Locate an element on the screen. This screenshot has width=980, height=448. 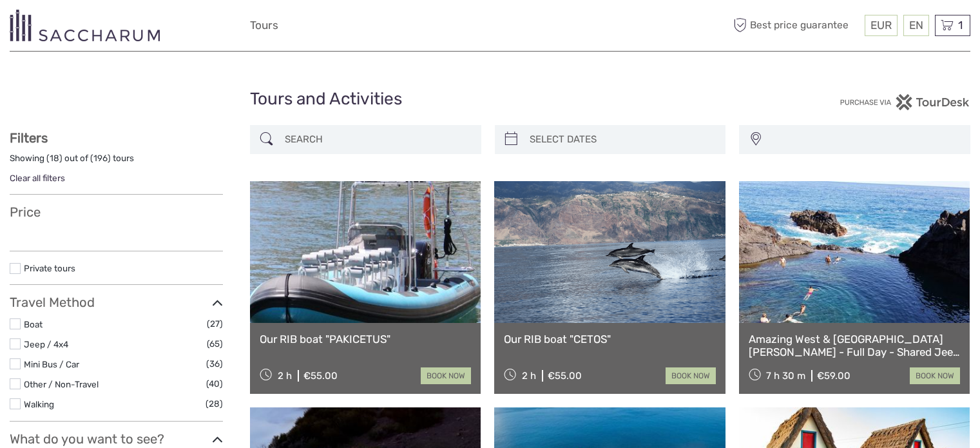
span: EUR is located at coordinates (881, 25).